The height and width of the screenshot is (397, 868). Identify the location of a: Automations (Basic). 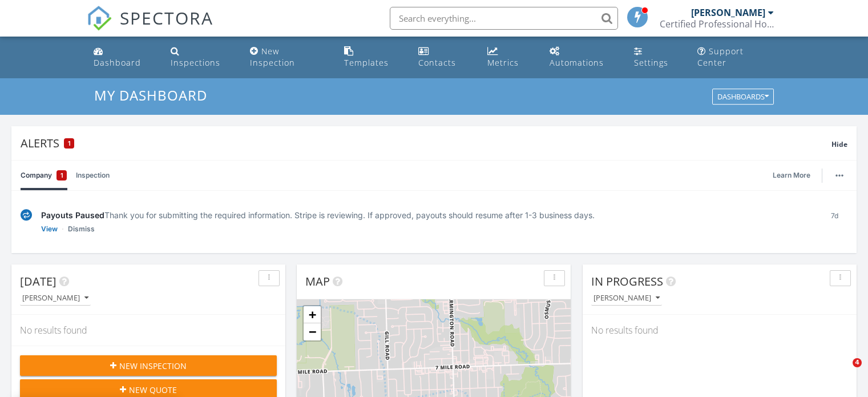
(583, 57).